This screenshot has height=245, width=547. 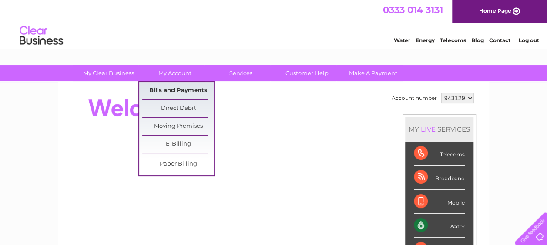 What do you see at coordinates (439, 154) in the screenshot?
I see `div: Telecoms` at bounding box center [439, 154].